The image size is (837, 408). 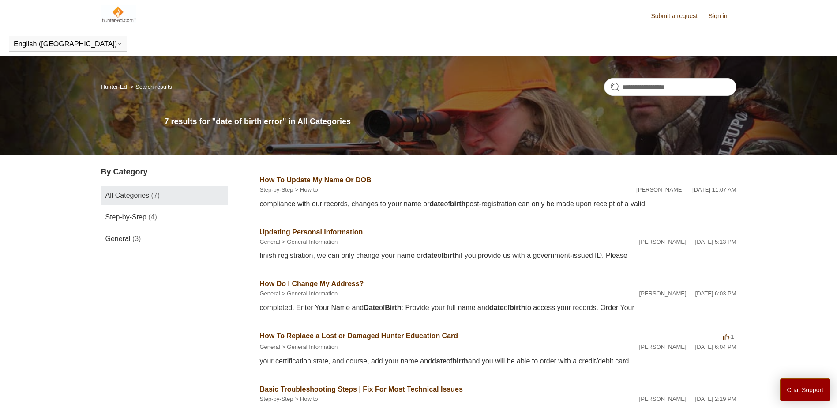 What do you see at coordinates (119, 14) in the screenshot?
I see `img: Hunter-Ed Help Center home page` at bounding box center [119, 14].